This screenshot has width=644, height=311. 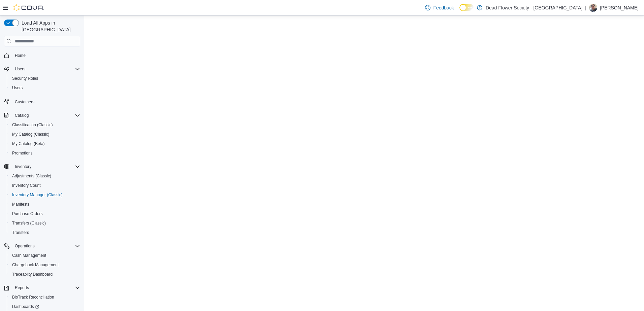 What do you see at coordinates (28, 214) in the screenshot?
I see `a: Purchase Orders` at bounding box center [28, 214].